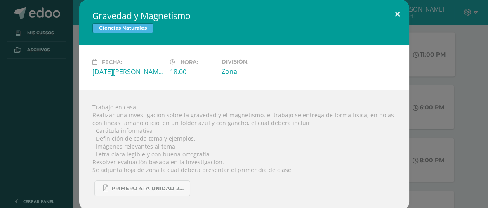  What do you see at coordinates (257, 61) in the screenshot?
I see `label: División:` at bounding box center [257, 61].